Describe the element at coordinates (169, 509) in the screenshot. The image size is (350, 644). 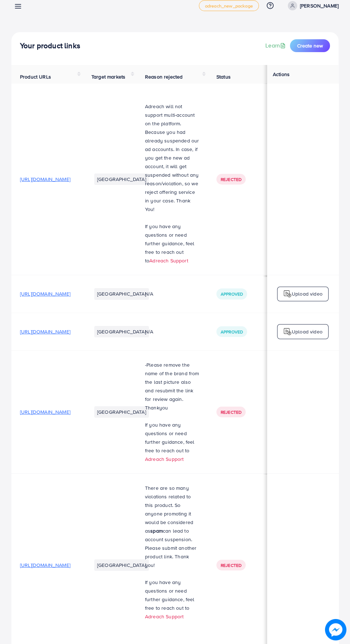
I see `span: There are so many violations related to this product. So anyone promoting it would be considered as` at that location.